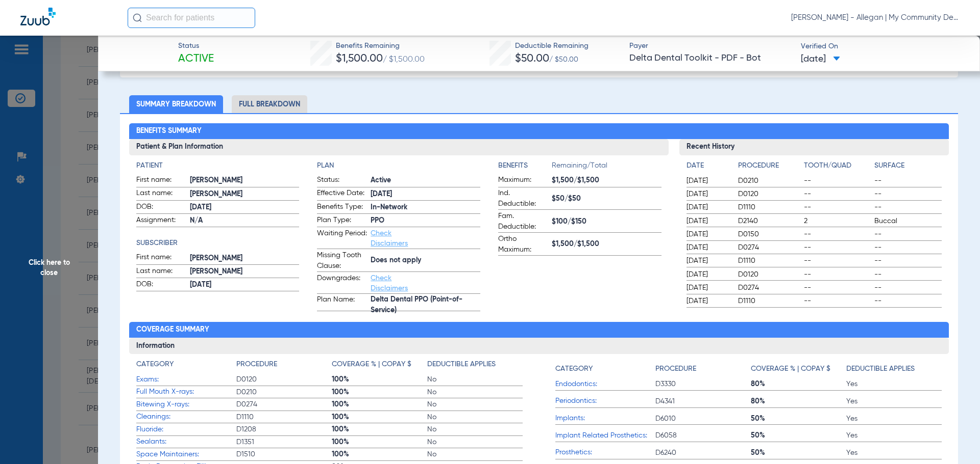 The width and height of the screenshot is (980, 464). I want to click on li: Summary Breakdown, so click(176, 104).